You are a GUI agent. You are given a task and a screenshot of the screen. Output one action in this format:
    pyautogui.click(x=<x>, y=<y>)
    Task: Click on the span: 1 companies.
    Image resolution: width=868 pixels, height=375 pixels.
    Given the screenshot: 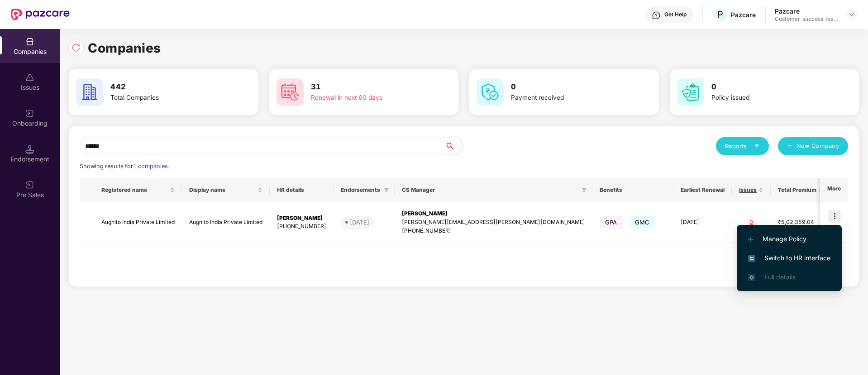 What is the action you would take?
    pyautogui.click(x=151, y=166)
    